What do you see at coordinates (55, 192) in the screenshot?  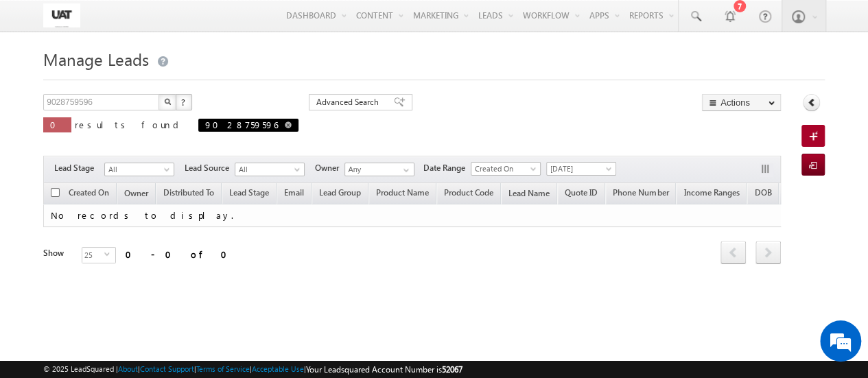 I see `input: Check all records` at bounding box center [55, 192].